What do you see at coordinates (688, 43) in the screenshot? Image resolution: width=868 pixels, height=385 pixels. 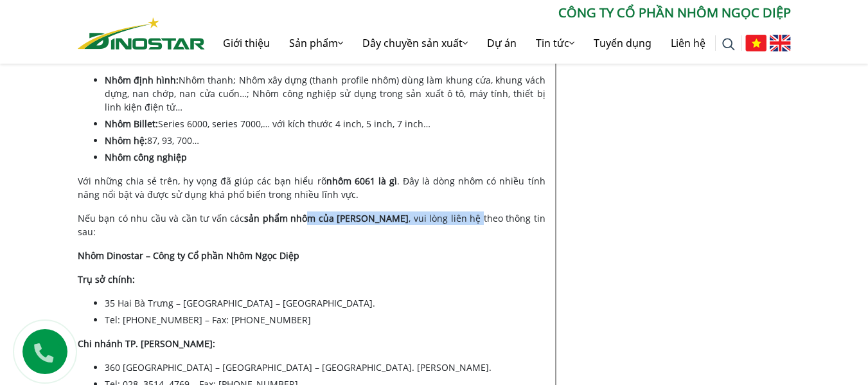 I see `a: Liên hệ` at bounding box center [688, 43].